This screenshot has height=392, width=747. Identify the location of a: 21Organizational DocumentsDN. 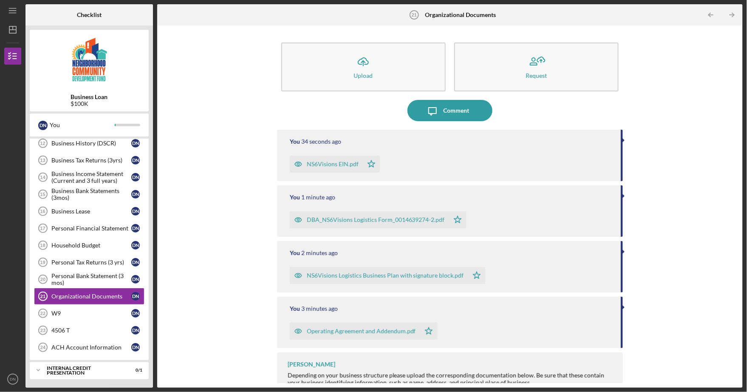
(89, 296).